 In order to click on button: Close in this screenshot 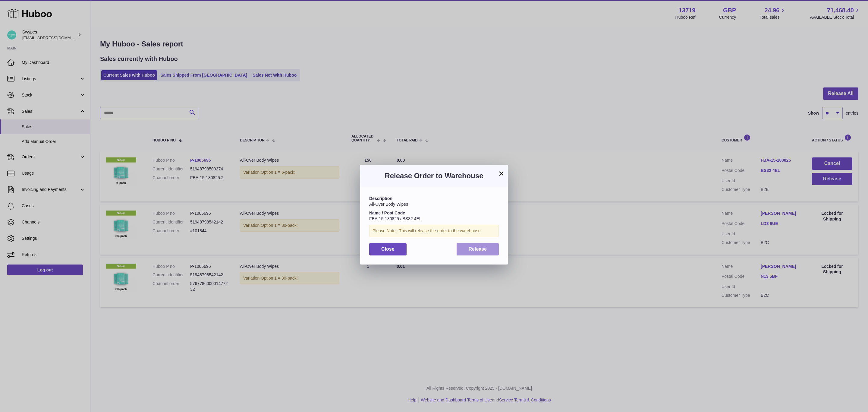, I will do `click(388, 249)`.